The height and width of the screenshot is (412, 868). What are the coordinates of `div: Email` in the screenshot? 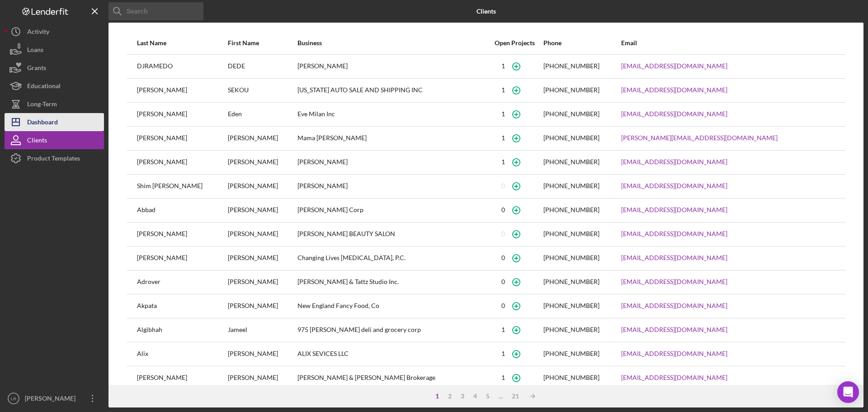 It's located at (728, 43).